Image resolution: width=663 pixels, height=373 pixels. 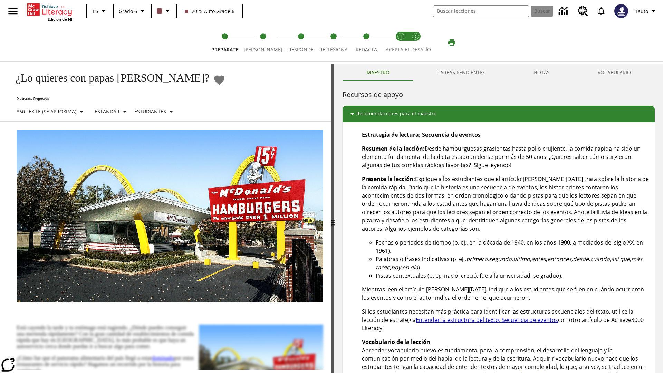 What do you see at coordinates (461, 73) in the screenshot?
I see `button: TAREAS PENDIENTES` at bounding box center [461, 73].